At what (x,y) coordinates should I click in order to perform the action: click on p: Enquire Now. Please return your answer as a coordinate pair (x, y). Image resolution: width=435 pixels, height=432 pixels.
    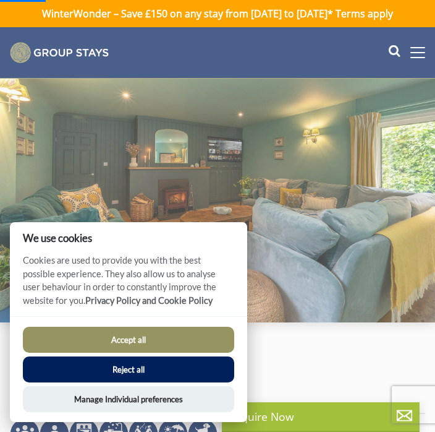
    Looking at the image, I should click on (321, 416).